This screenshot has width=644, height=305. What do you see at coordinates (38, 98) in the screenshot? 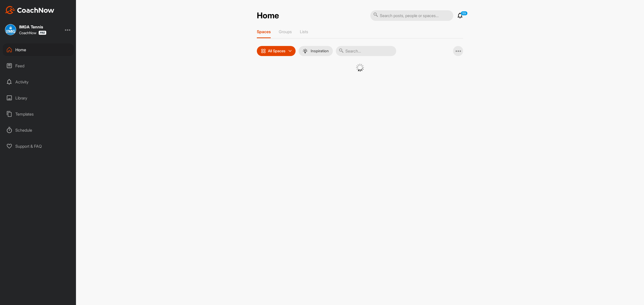
I see `div: Library` at bounding box center [38, 98].